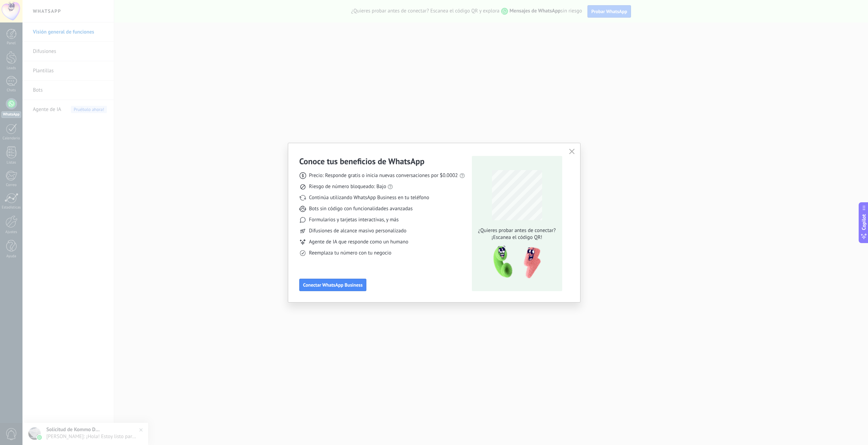 The width and height of the screenshot is (868, 445). I want to click on img: qr-pic-1x.png, so click(515, 262).